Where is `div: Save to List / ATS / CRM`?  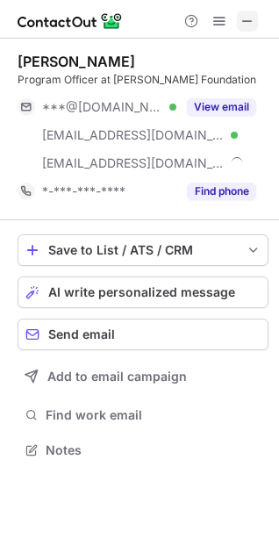 div: Save to List / ATS / CRM is located at coordinates (143, 250).